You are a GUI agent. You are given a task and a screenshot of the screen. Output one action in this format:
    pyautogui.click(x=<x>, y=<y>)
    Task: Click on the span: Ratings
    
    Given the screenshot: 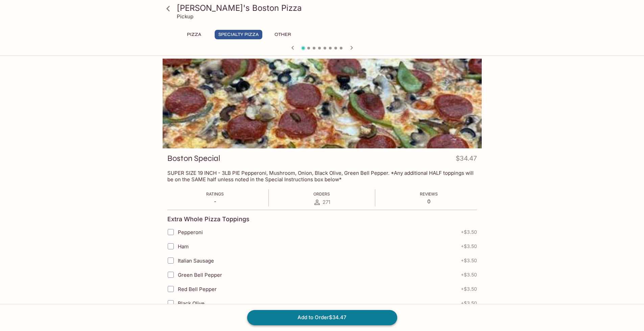 What is the action you would take?
    pyautogui.click(x=215, y=194)
    